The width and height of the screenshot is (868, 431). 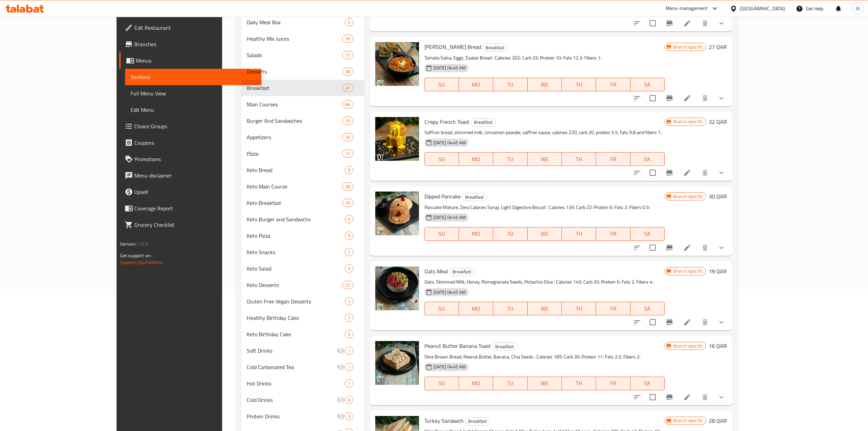 What do you see at coordinates (295, 154) in the screenshot?
I see `div: Pizza` at bounding box center [295, 154].